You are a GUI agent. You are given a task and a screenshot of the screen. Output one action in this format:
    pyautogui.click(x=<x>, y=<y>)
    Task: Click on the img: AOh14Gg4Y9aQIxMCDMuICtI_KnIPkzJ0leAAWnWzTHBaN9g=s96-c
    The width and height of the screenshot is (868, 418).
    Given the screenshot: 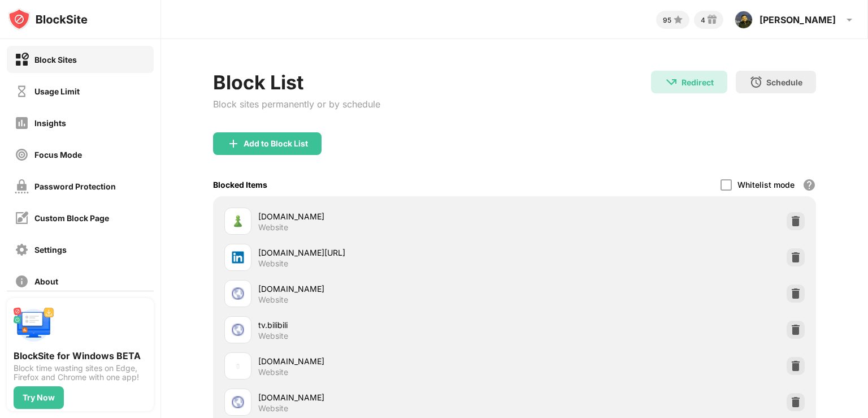 What is the action you would take?
    pyautogui.click(x=744, y=20)
    